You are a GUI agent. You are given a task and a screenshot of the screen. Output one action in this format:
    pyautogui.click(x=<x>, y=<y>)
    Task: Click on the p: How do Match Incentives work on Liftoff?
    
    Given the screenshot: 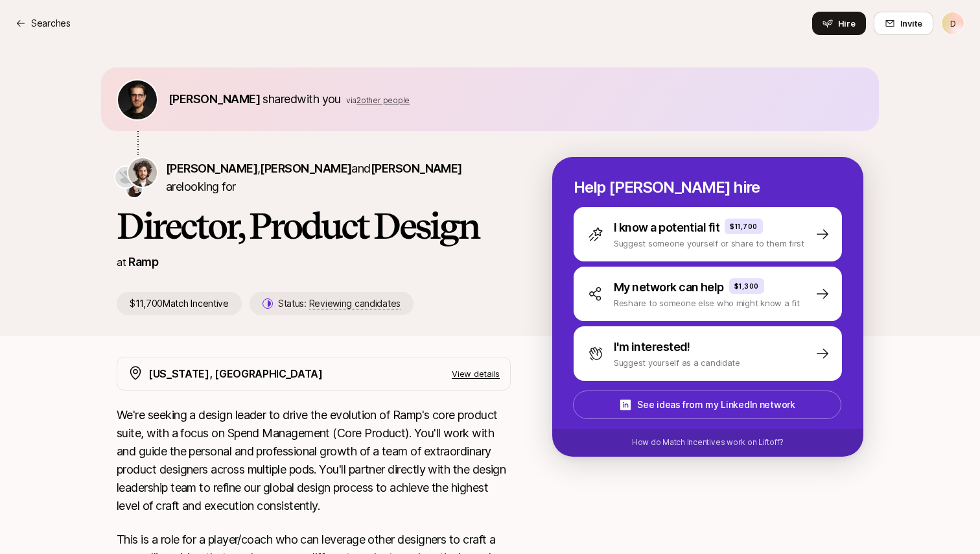 What is the action you would take?
    pyautogui.click(x=707, y=442)
    